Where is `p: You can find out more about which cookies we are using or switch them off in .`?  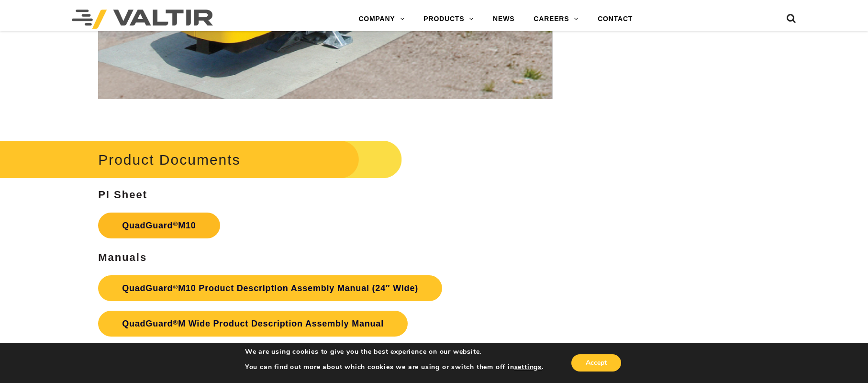 p: You can find out more about which cookies we are using or switch them off in . is located at coordinates (394, 367).